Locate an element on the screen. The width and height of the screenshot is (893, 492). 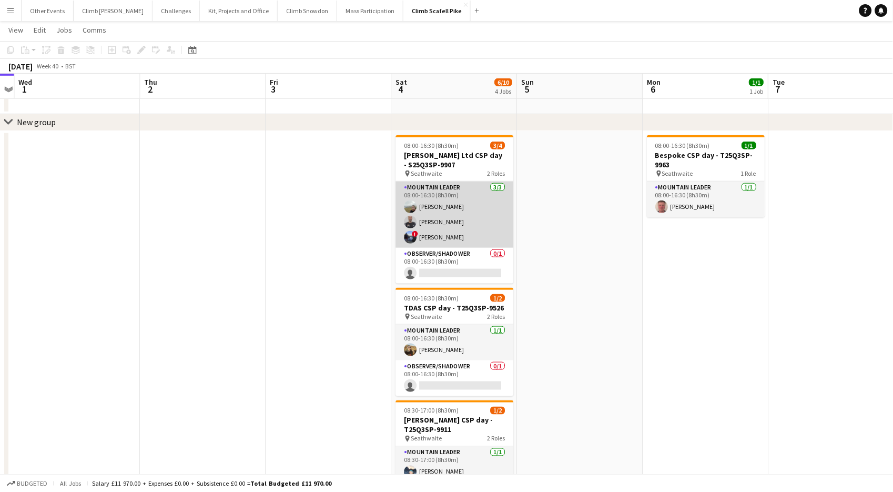
span: Tue is located at coordinates (779, 82).